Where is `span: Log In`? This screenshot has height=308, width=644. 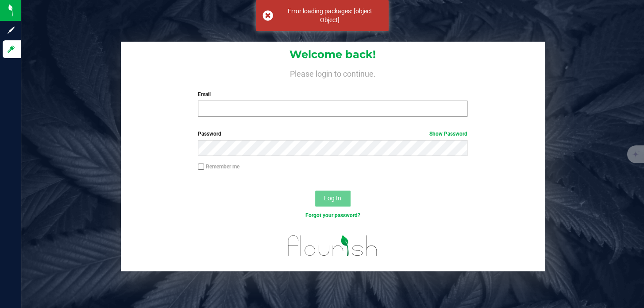
span: Log In is located at coordinates (332, 198).